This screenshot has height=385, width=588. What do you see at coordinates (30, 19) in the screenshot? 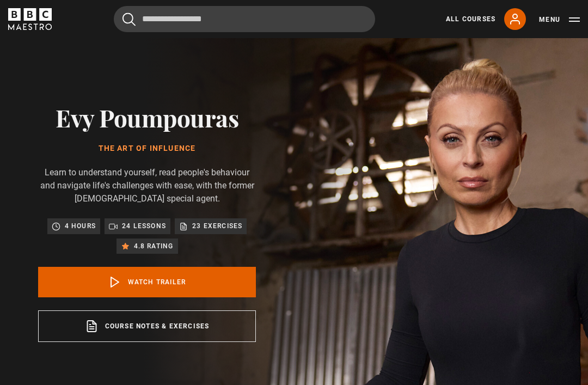
I see `a: BBC Maestro` at bounding box center [30, 19].